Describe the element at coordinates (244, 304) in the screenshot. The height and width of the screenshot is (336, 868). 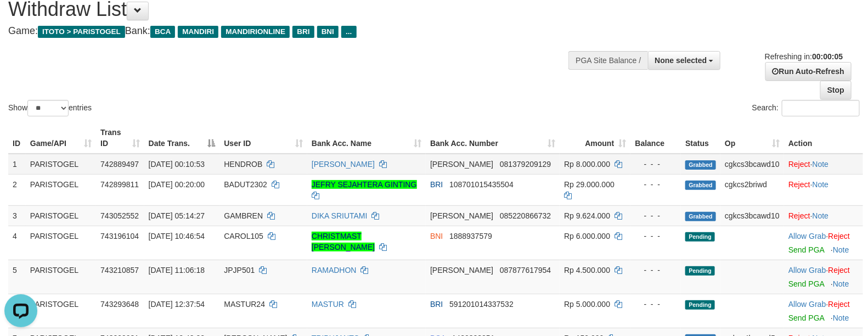
I see `span: MASTUR24` at that location.